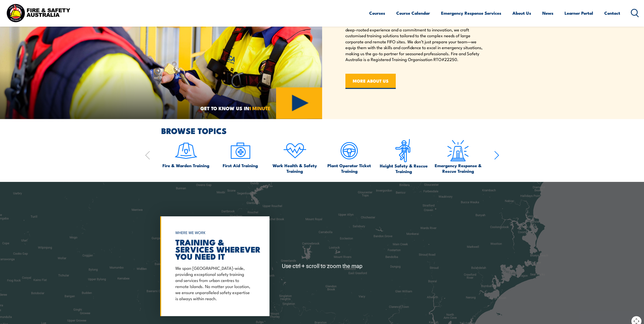  I want to click on img: icon-1, so click(186, 151).